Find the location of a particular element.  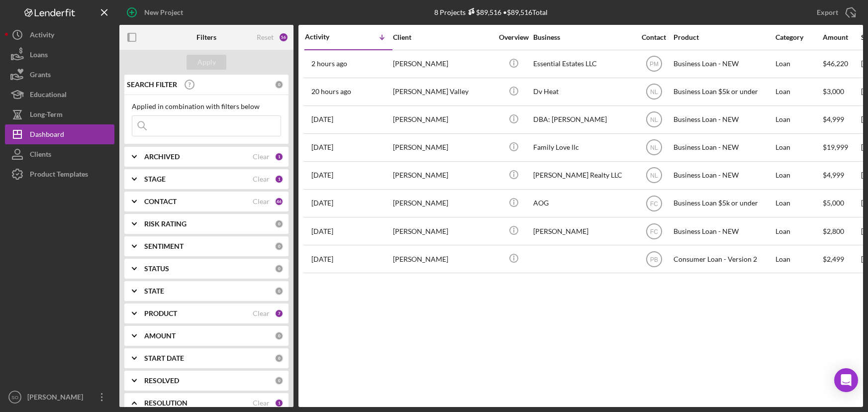

text: FC is located at coordinates (654, 231).